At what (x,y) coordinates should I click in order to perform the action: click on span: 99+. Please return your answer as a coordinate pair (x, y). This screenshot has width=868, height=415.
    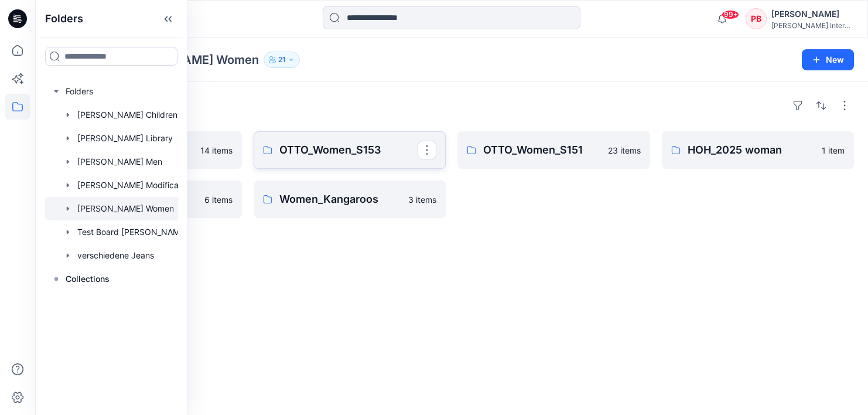
    Looking at the image, I should click on (730, 15).